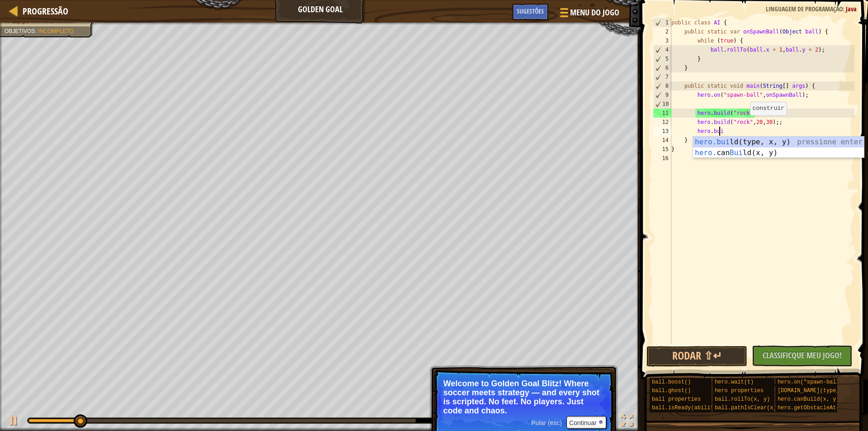 The height and width of the screenshot is (431, 868). What do you see at coordinates (739, 391) in the screenshot?
I see `span: hero properties` at bounding box center [739, 391].